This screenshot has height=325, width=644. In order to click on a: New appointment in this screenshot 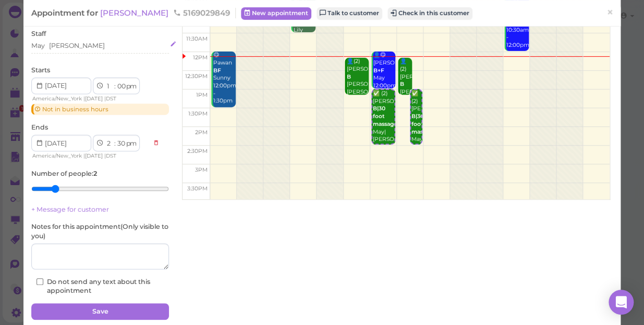, I will do `click(276, 14)`.